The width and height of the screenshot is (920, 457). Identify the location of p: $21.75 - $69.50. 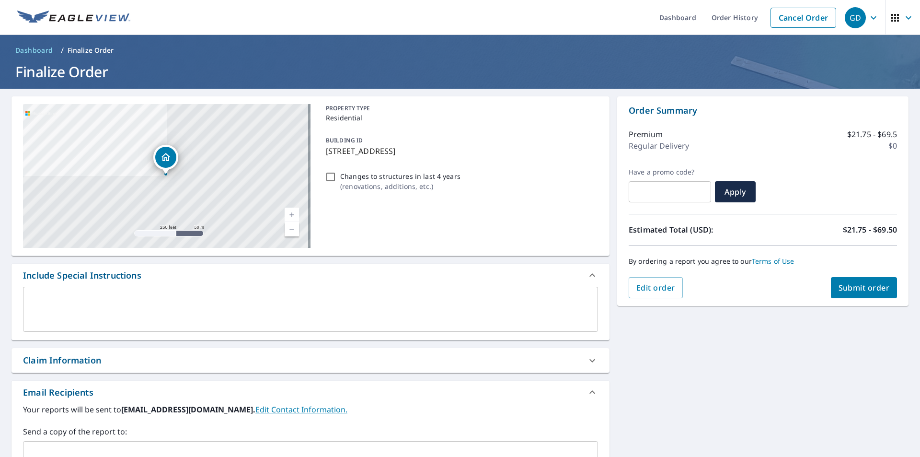
(870, 230).